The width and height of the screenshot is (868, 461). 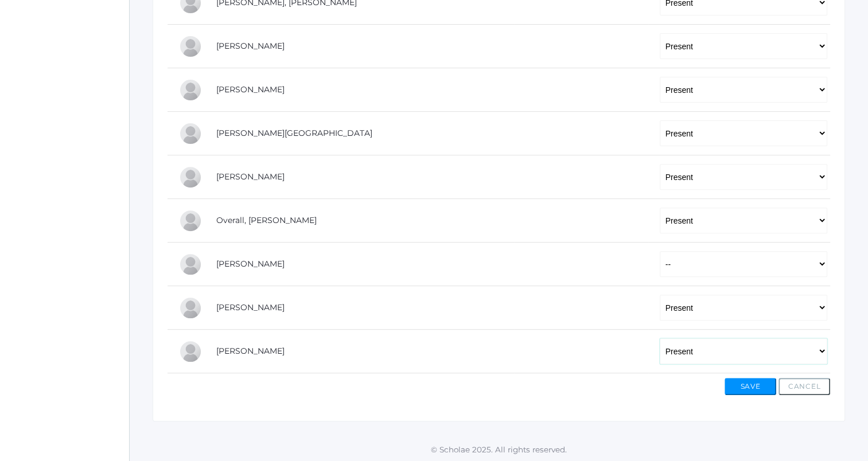 I want to click on div: Leah Vichinsky, so click(x=191, y=351).